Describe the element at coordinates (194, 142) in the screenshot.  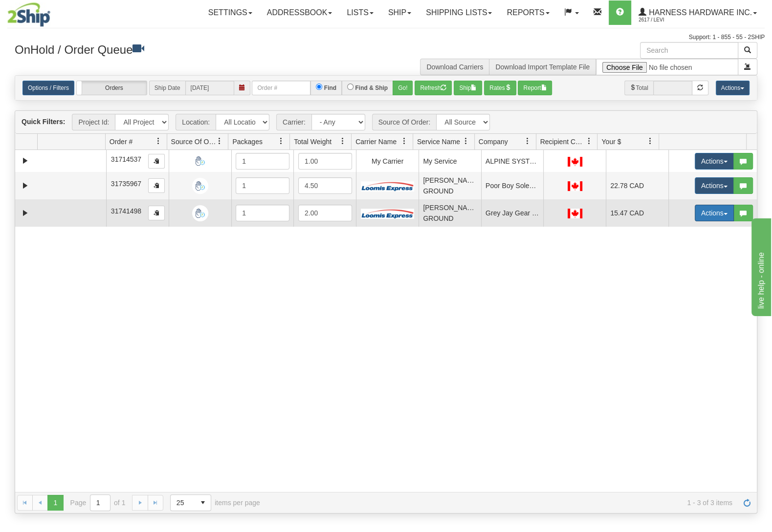
I see `span: Source Of Order` at that location.